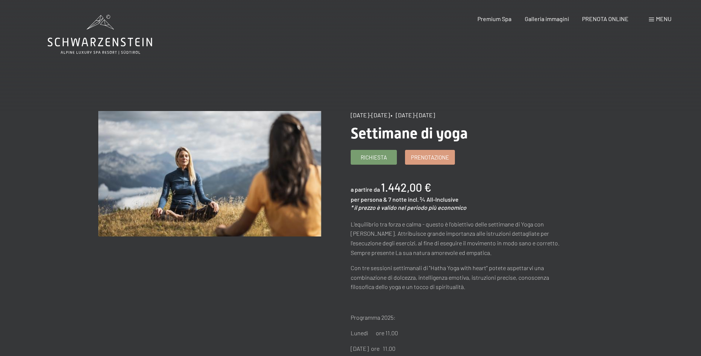 This screenshot has height=356, width=701. I want to click on img: Settimane di yoga, so click(210, 173).